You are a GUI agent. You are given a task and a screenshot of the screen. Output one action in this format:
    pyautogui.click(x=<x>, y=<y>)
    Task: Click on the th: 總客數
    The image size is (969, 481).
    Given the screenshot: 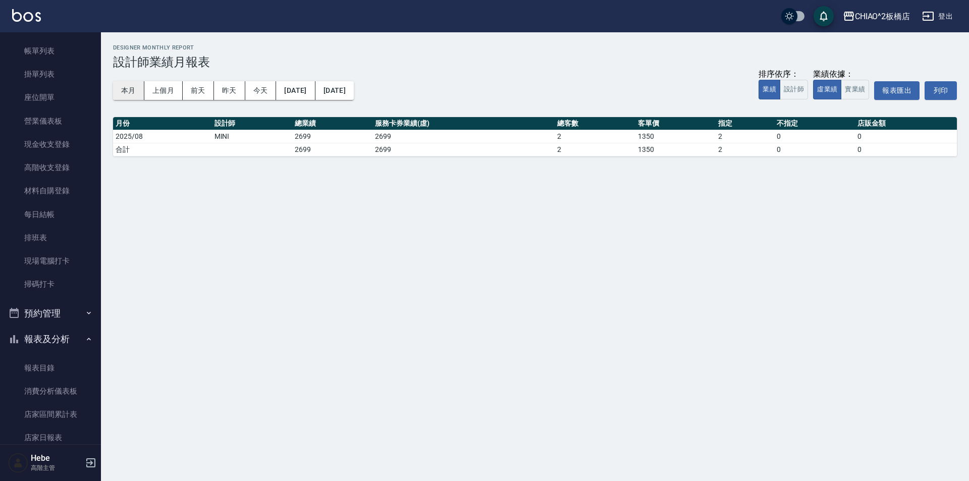 What is the action you would take?
    pyautogui.click(x=594, y=124)
    